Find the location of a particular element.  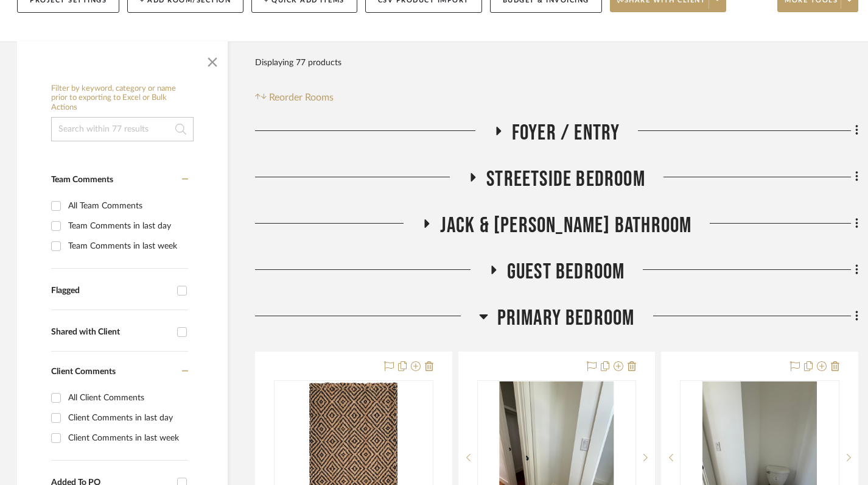

div: Client Comments in last week is located at coordinates (127, 438).